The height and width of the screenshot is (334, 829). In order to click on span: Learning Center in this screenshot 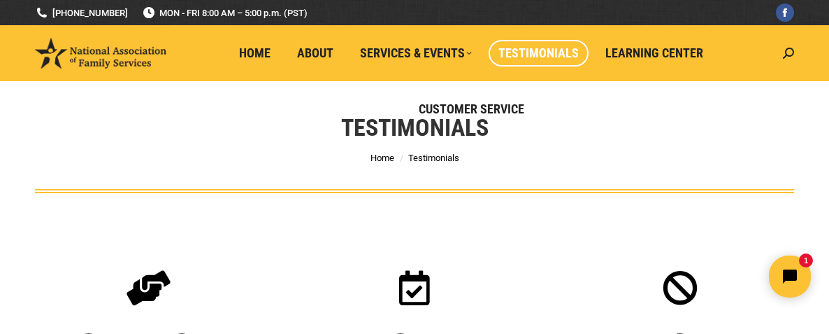, I will do `click(654, 53)`.